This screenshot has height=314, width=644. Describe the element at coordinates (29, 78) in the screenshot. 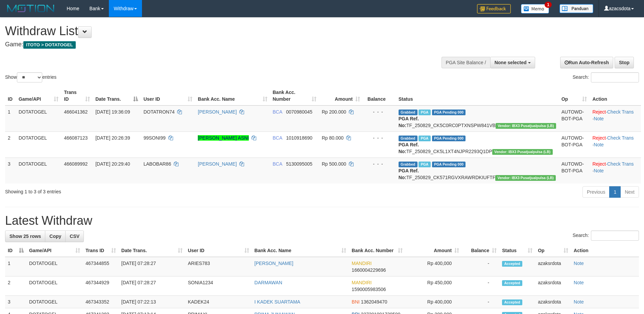

I see `select: Showentries` at that location.